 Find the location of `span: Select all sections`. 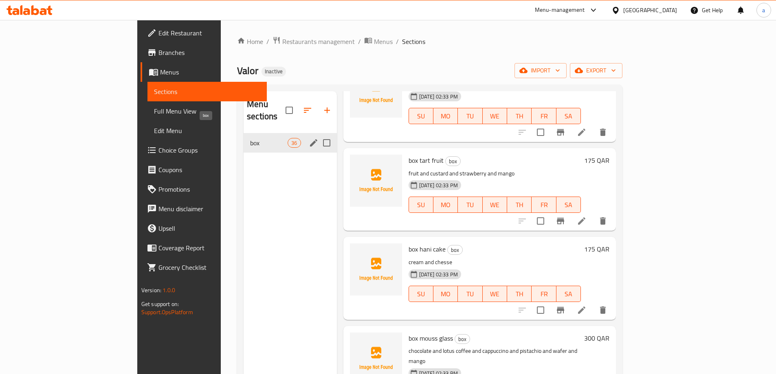

span: Select all sections is located at coordinates (289, 110).